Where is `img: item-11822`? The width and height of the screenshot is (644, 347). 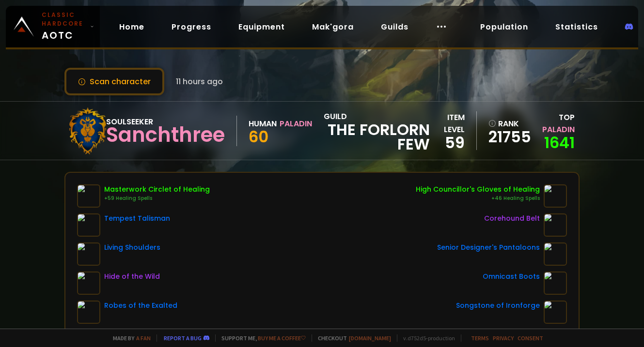
img: item-11822 is located at coordinates (555, 283).